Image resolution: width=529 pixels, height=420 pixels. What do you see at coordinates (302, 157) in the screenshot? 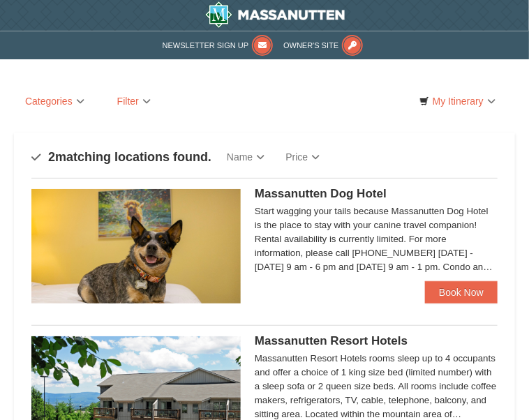
I see `a: Price` at bounding box center [302, 157].